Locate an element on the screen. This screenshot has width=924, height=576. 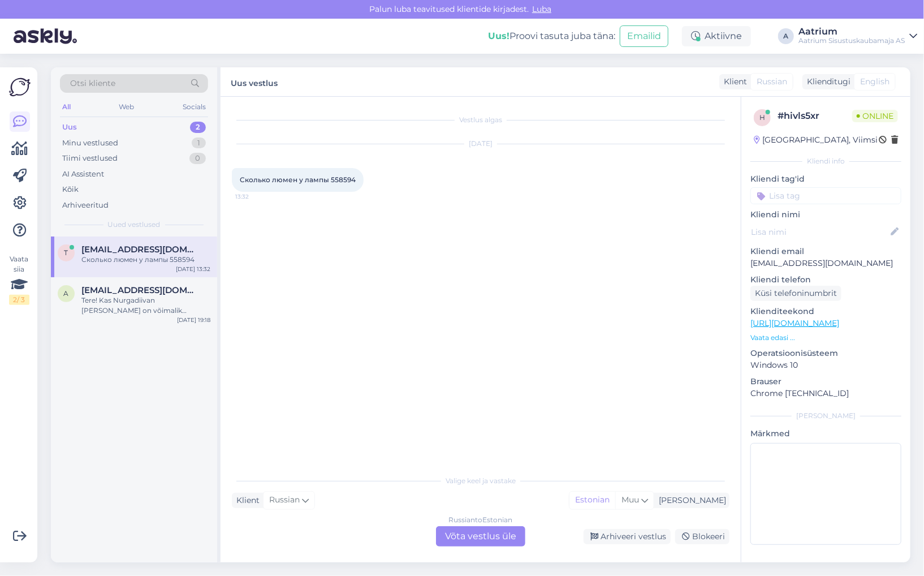
span: h is located at coordinates (762, 117).